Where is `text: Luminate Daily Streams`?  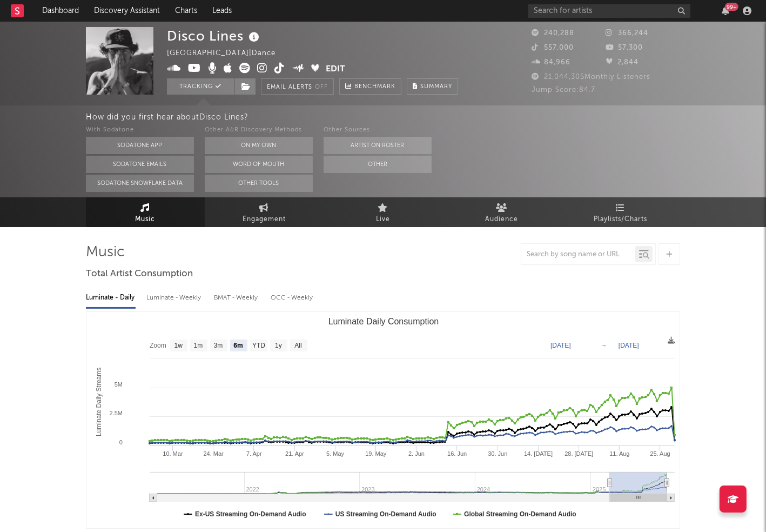
text: Luminate Daily Streams is located at coordinates (99, 401).